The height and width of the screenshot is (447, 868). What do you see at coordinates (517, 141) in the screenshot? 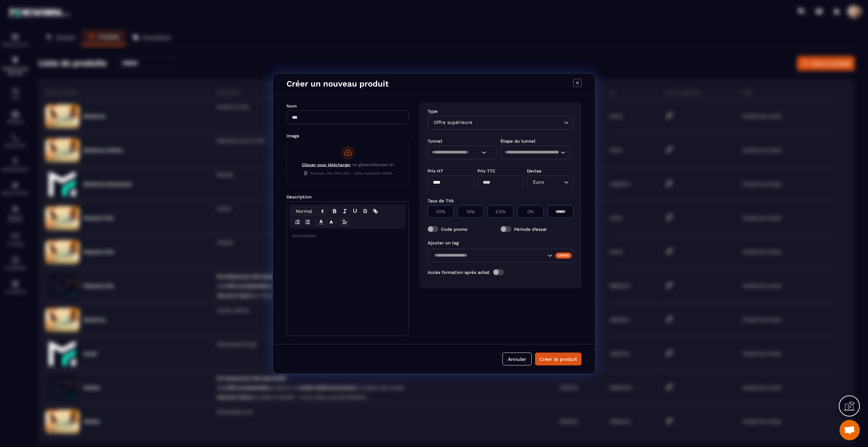
I see `label: Étape du tunnel` at bounding box center [517, 141].